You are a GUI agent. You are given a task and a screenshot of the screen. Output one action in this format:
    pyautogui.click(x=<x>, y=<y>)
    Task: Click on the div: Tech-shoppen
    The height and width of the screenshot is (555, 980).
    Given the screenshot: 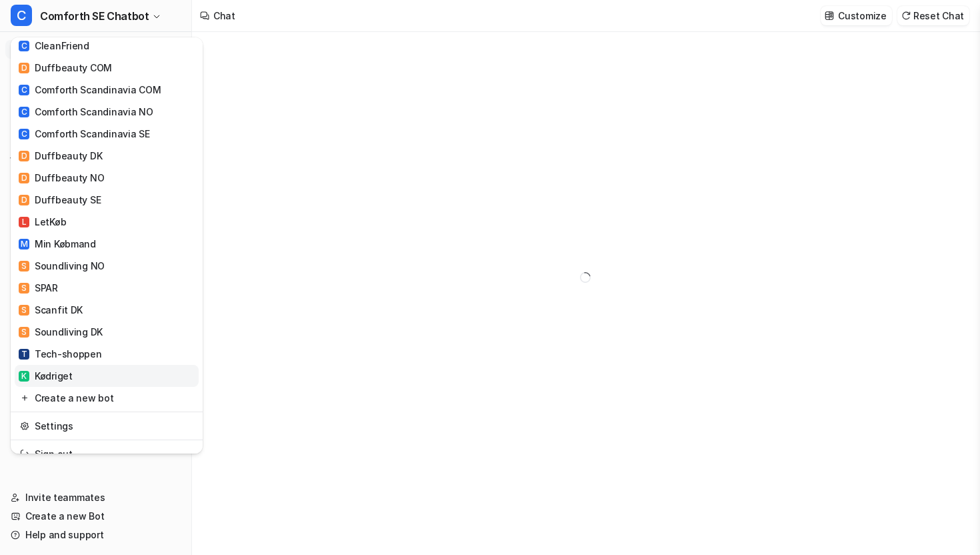 What is the action you would take?
    pyautogui.click(x=60, y=353)
    